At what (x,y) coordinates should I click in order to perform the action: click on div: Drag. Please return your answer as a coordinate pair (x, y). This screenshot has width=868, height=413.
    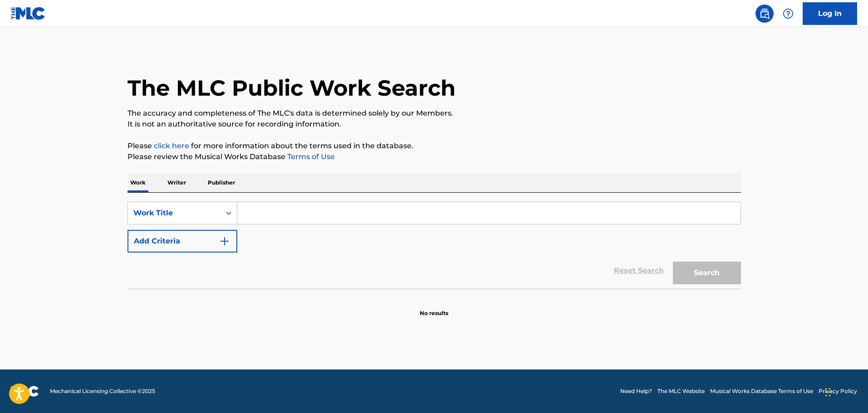
    Looking at the image, I should click on (828, 393).